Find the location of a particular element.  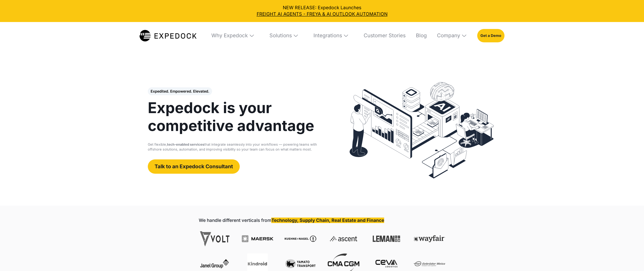

a: Get a Demo is located at coordinates (491, 36).